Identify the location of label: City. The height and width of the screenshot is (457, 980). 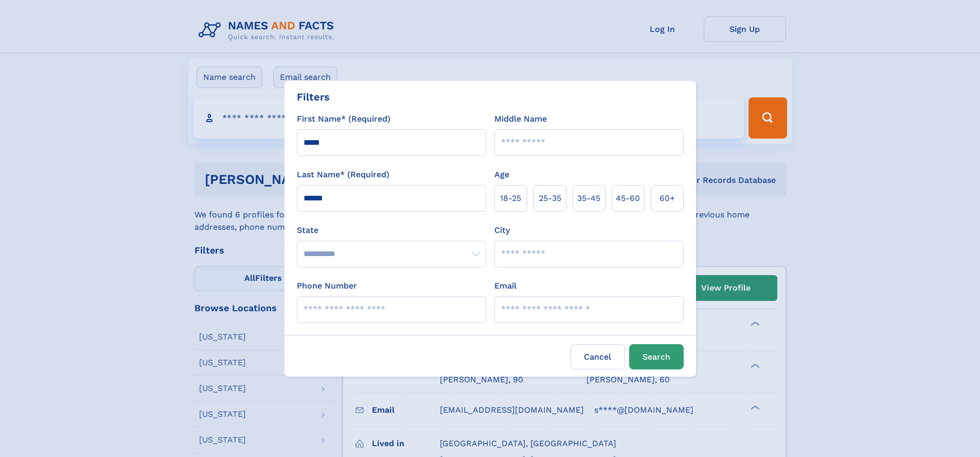
(502, 230).